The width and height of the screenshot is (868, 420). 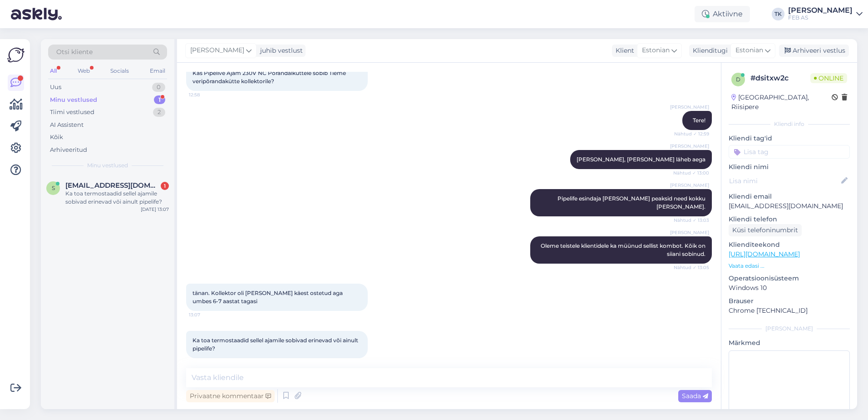 What do you see at coordinates (69, 150) in the screenshot?
I see `div: Arhiveeritud` at bounding box center [69, 150].